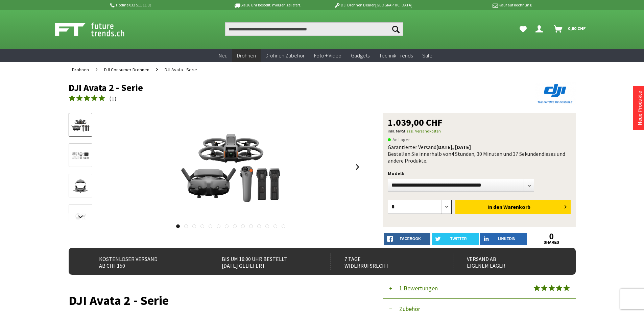 This screenshot has width=644, height=314. I want to click on span: Sale, so click(427, 56).